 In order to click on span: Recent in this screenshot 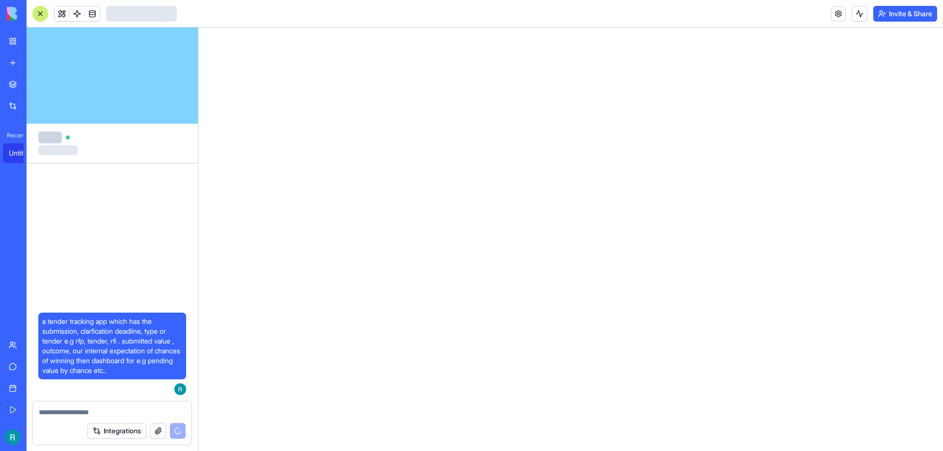, I will do `click(13, 136)`.